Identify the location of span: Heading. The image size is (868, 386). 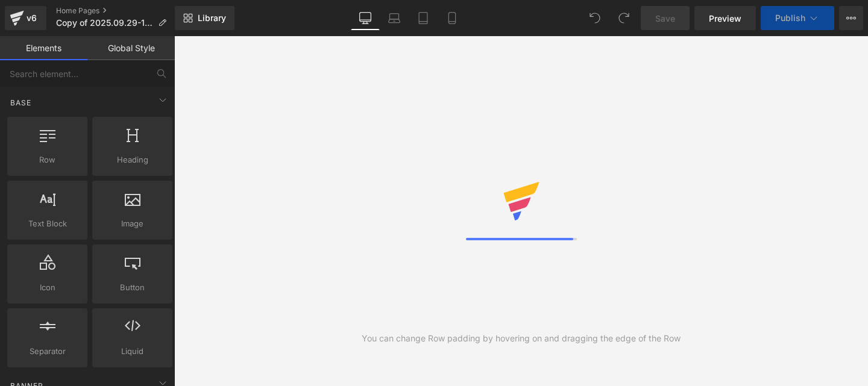
(132, 160).